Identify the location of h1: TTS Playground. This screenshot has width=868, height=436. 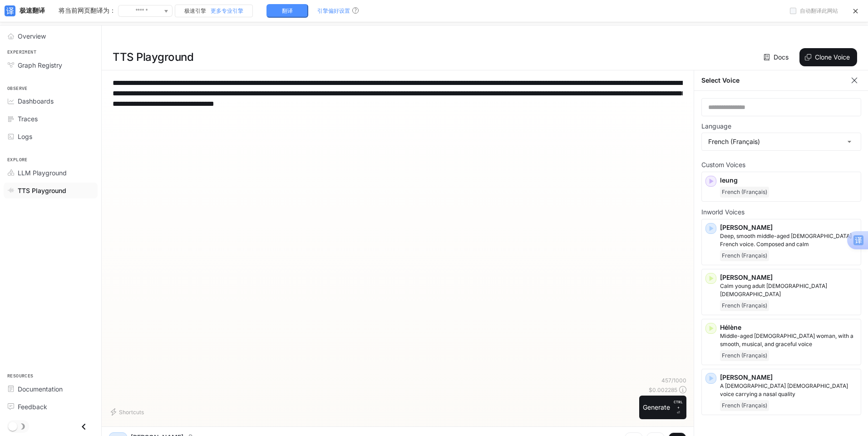
(153, 57).